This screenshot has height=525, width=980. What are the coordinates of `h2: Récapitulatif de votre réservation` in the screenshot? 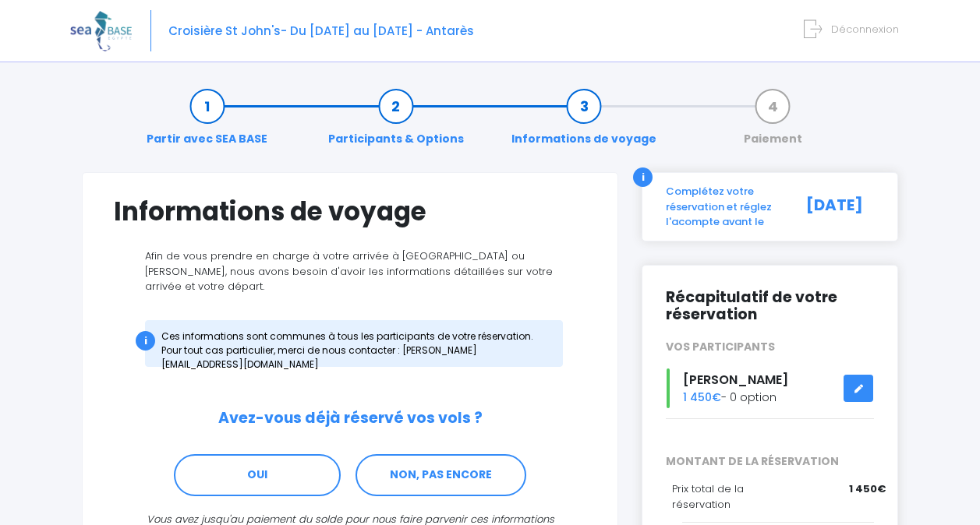 It's located at (769, 307).